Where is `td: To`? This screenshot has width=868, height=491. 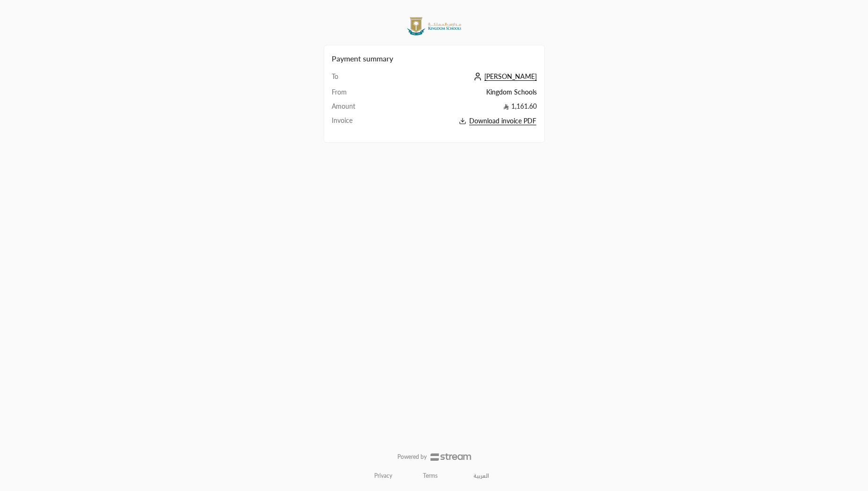 td: To is located at coordinates (355, 79).